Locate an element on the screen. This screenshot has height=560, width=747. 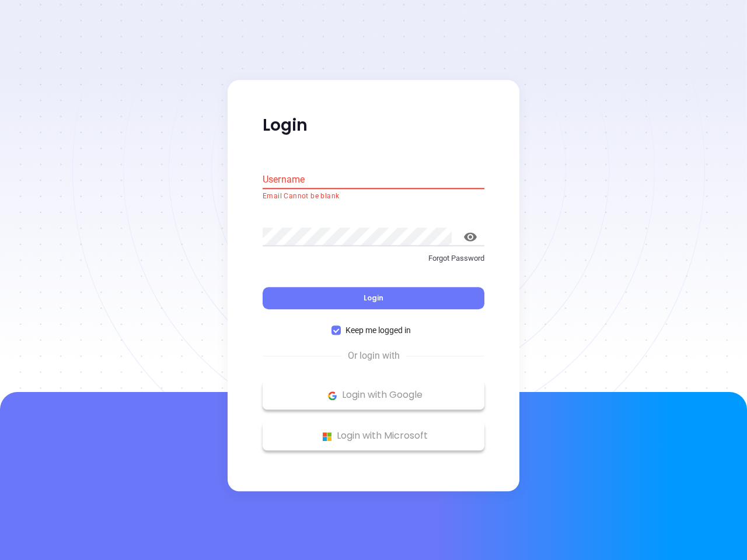
p: Login is located at coordinates (374, 126).